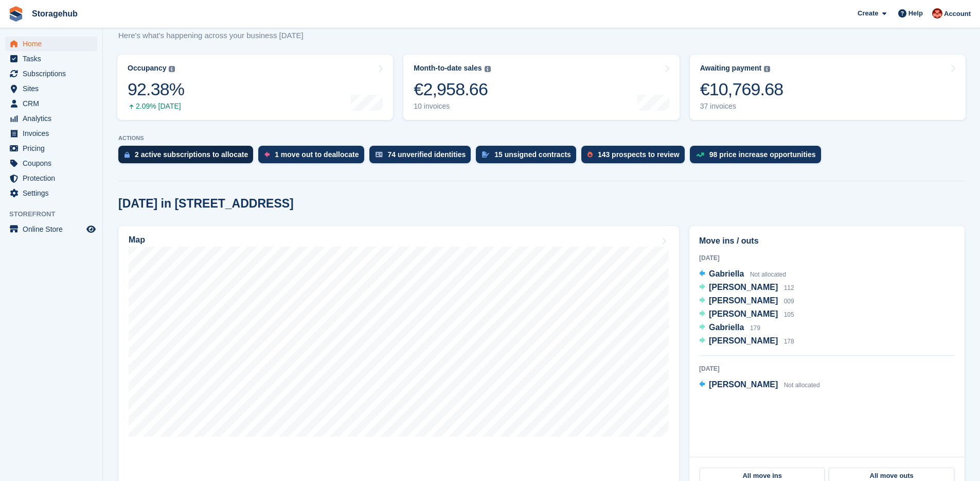  I want to click on span: Settings, so click(54, 193).